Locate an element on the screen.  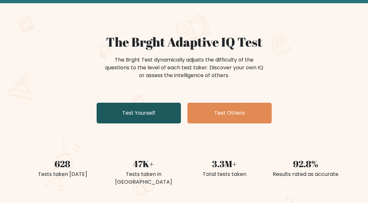
h1: The Brght Adaptive IQ Test is located at coordinates (184, 42).